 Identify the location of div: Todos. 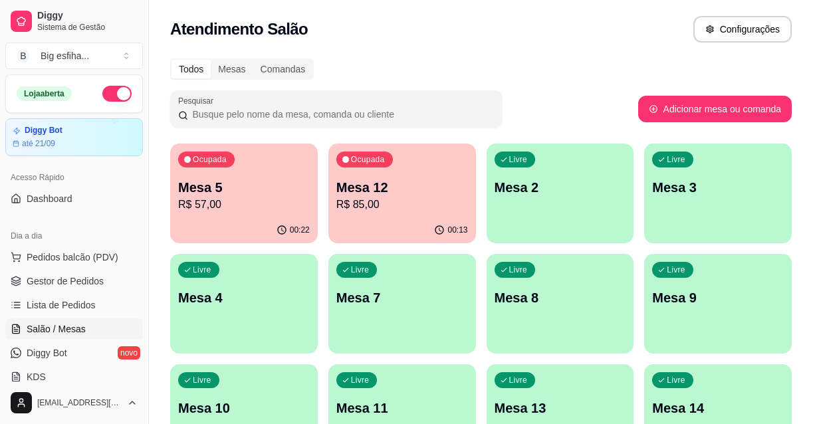
(191, 69).